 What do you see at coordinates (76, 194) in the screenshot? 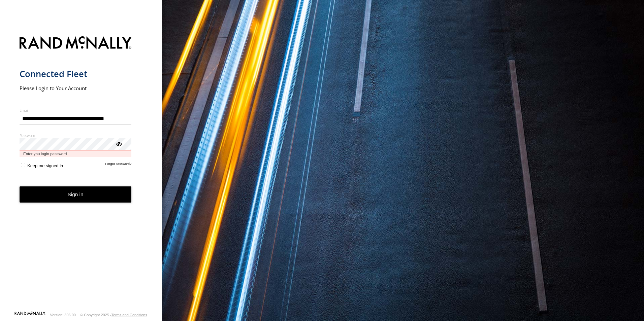
I see `button: Sign in` at bounding box center [76, 194].